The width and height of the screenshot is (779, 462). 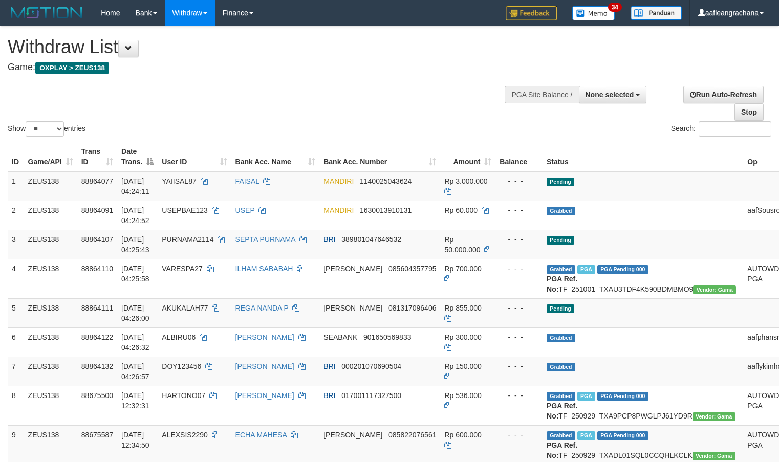 What do you see at coordinates (386, 210) in the screenshot?
I see `span: Copy 1630013910131 to clipboard` at bounding box center [386, 210].